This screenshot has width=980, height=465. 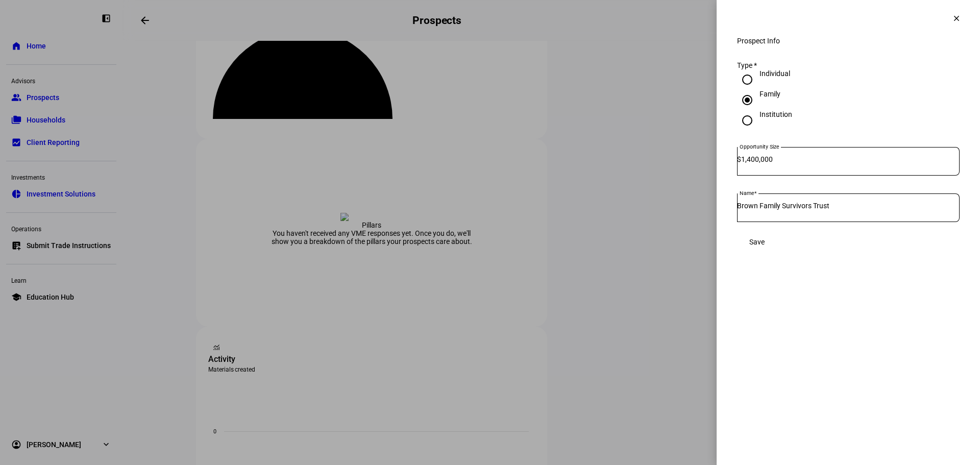 What do you see at coordinates (848, 41) in the screenshot?
I see `div: Prospect Info` at bounding box center [848, 41].